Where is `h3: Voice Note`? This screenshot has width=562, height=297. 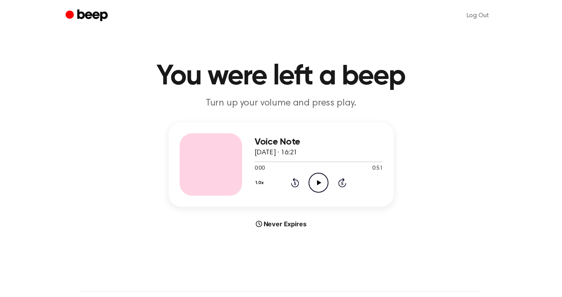
h3: Voice Note is located at coordinates (319, 142).